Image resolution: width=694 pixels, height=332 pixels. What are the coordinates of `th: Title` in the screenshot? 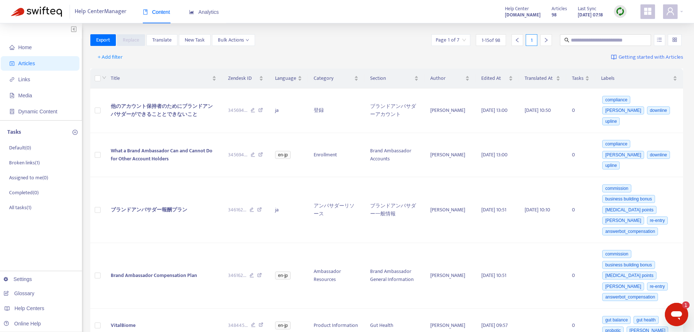 It's located at (163, 78).